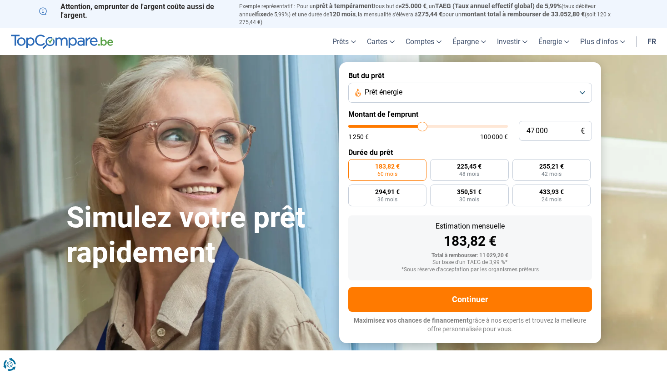 Image resolution: width=667 pixels, height=374 pixels. Describe the element at coordinates (411, 321) in the screenshot. I see `span: Maximisez vos chances de financement` at that location.